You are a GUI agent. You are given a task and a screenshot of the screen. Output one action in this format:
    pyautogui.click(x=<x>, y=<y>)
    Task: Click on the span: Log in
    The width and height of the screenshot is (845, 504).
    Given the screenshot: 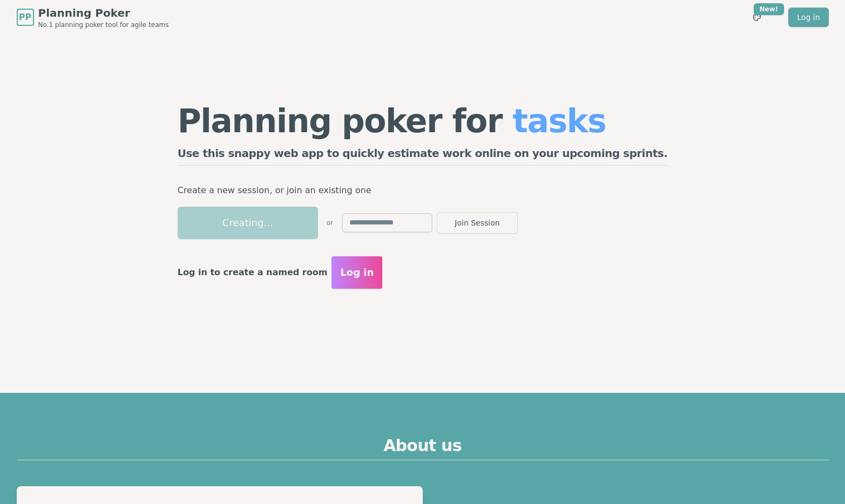 What is the action you would take?
    pyautogui.click(x=357, y=272)
    